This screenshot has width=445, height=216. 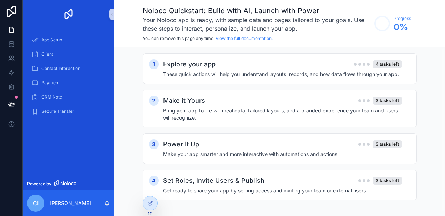 What do you see at coordinates (68, 14) in the screenshot?
I see `img: App logo` at bounding box center [68, 14].